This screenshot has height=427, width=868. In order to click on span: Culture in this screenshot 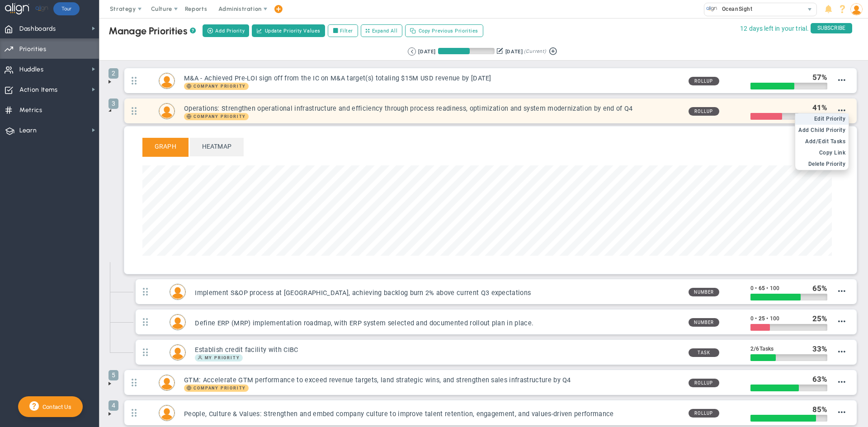, I will do `click(161, 9)`.